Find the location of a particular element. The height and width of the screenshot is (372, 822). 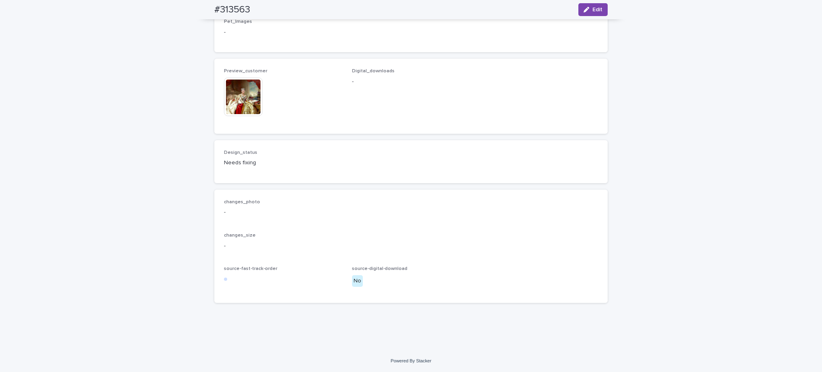

span: Digital_downloads is located at coordinates (373, 71).